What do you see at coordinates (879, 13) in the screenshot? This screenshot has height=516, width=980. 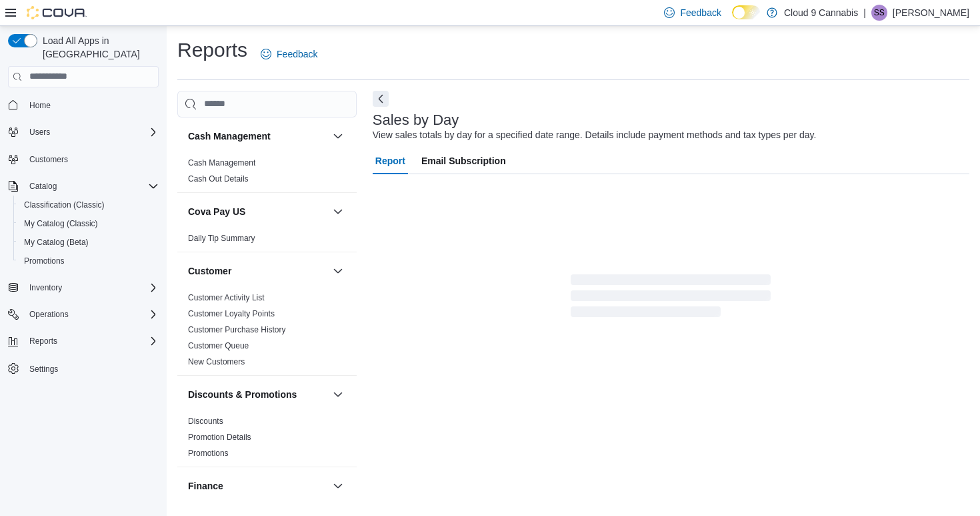 I see `span: SS` at bounding box center [879, 13].